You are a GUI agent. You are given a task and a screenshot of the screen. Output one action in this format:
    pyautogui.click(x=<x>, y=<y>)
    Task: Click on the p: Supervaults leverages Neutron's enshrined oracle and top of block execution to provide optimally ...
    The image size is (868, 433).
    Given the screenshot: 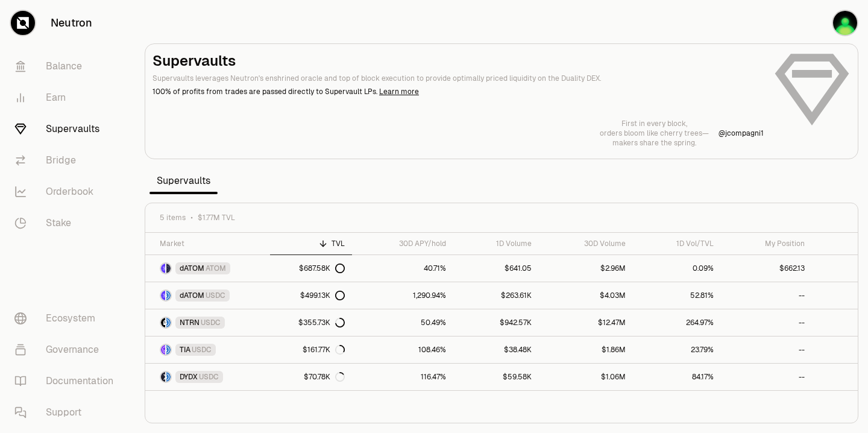 What is the action you would take?
    pyautogui.click(x=459, y=78)
    